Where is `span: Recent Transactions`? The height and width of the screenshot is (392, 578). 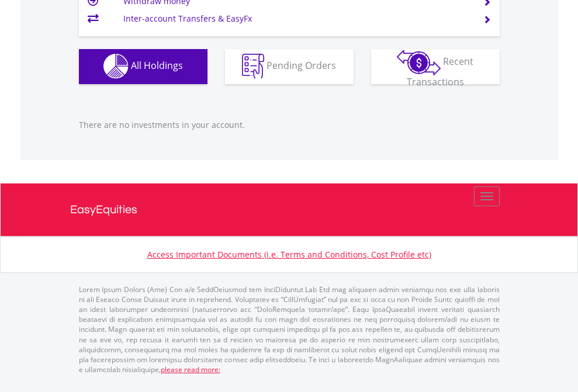 span: Recent Transactions is located at coordinates (440, 71).